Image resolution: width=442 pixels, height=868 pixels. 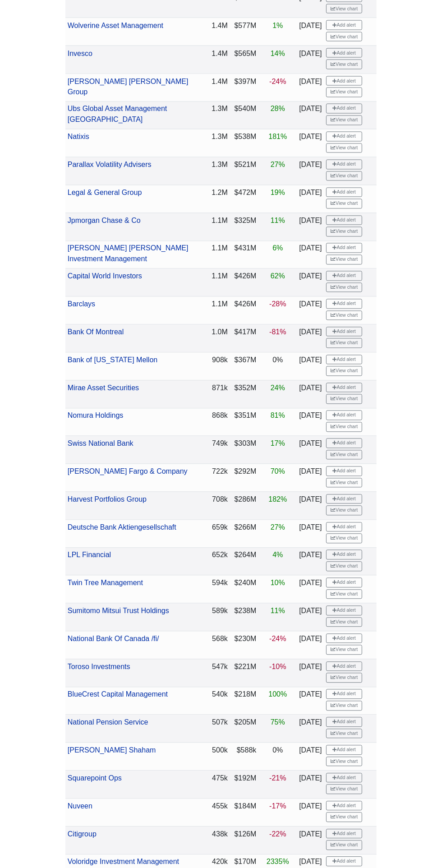 What do you see at coordinates (214, 812) in the screenshot?
I see `td: 455k` at bounding box center [214, 812].